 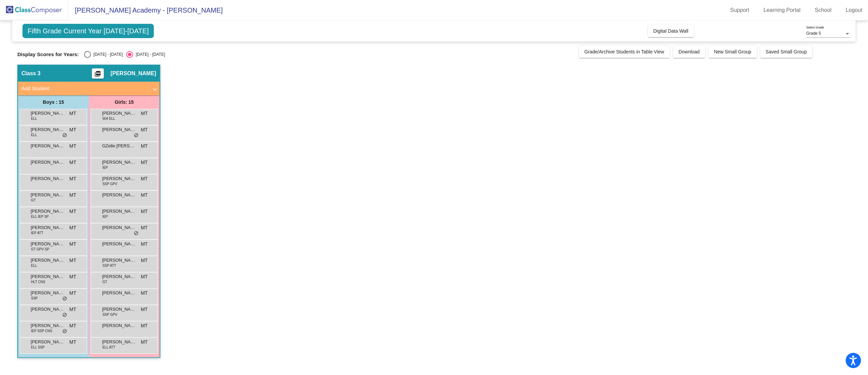 What do you see at coordinates (98, 75) in the screenshot?
I see `mat-icon: picture_as_pdf` at bounding box center [98, 75].